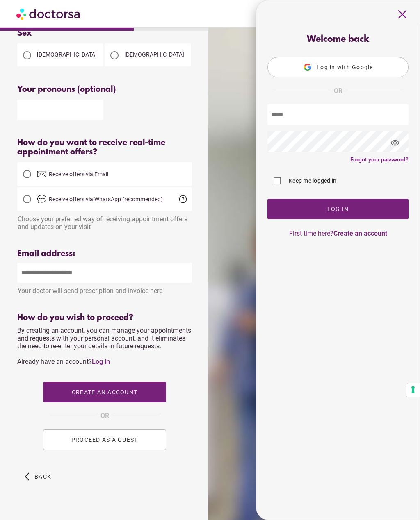  I want to click on img: Doctorsa.com, so click(49, 14).